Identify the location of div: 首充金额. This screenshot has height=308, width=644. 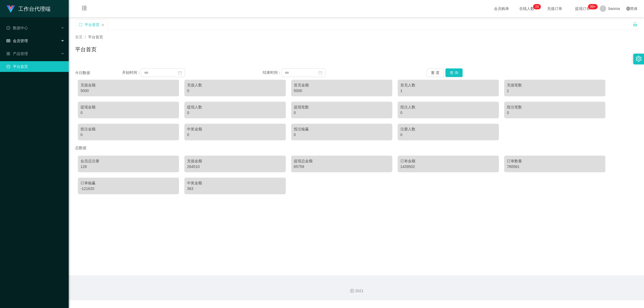
(341, 85).